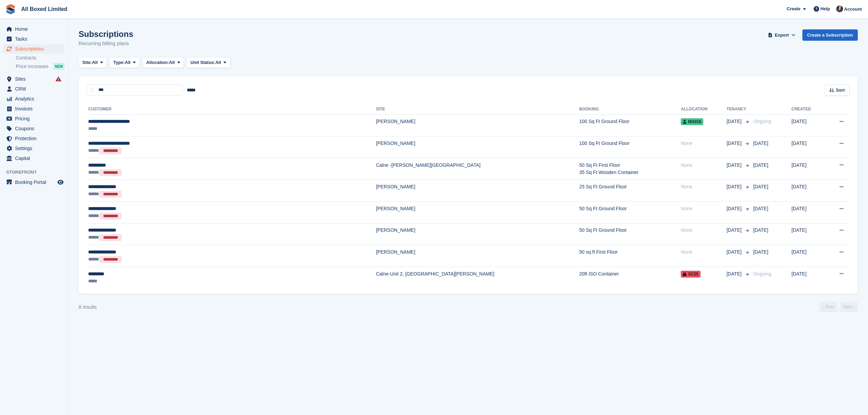 The height and width of the screenshot is (415, 868). Describe the element at coordinates (10, 9) in the screenshot. I see `img: stora-icon-8386f47178a22dfd0bd8f6a31ec36ba5ce8667c1dd55bd0f319d3a0aa187defe.svg` at that location.